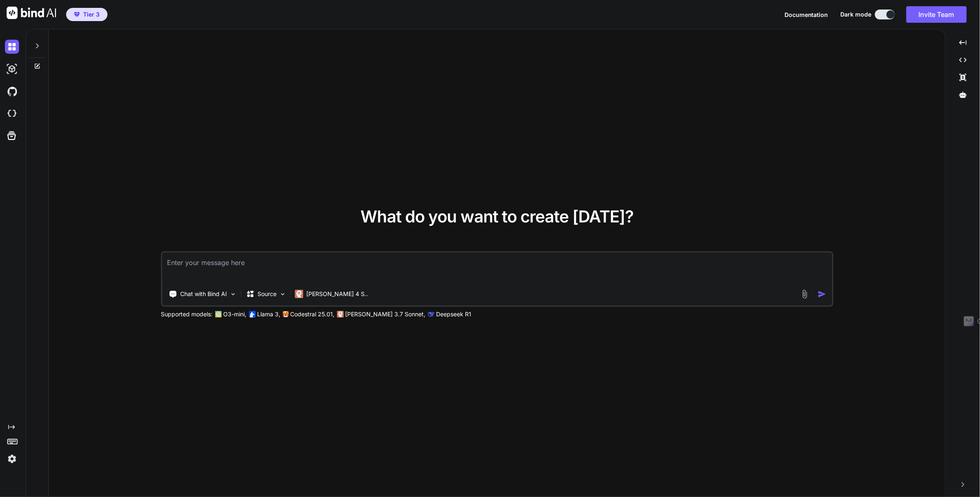  I want to click on img: attachment, so click(804, 294).